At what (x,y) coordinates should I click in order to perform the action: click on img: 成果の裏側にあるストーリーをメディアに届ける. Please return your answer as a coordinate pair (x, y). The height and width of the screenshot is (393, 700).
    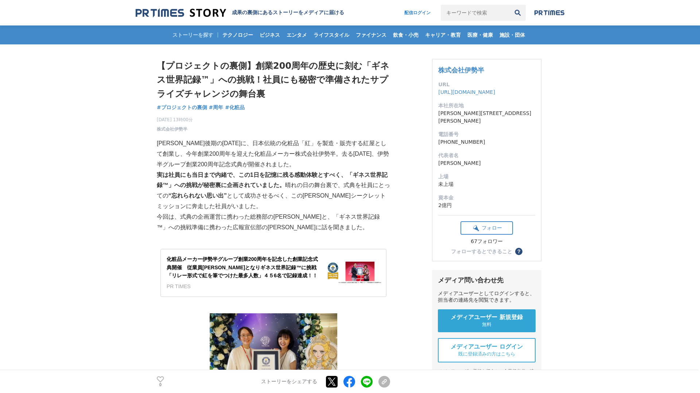
    Looking at the image, I should click on (181, 13).